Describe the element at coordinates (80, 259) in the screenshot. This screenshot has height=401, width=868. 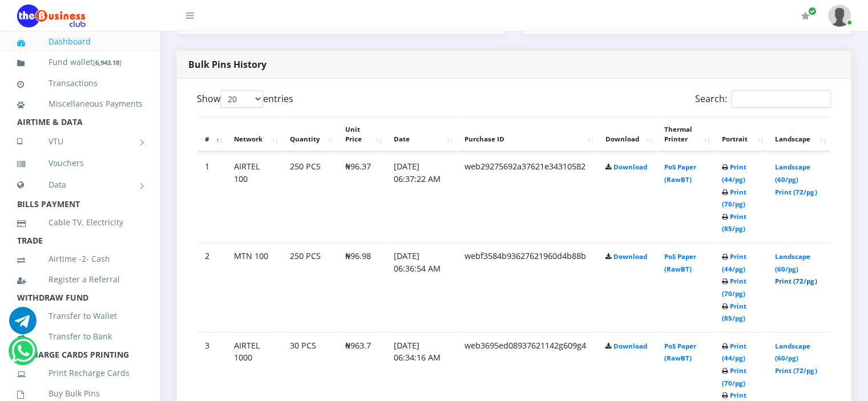
I see `a: Airtime -2- Cash` at that location.